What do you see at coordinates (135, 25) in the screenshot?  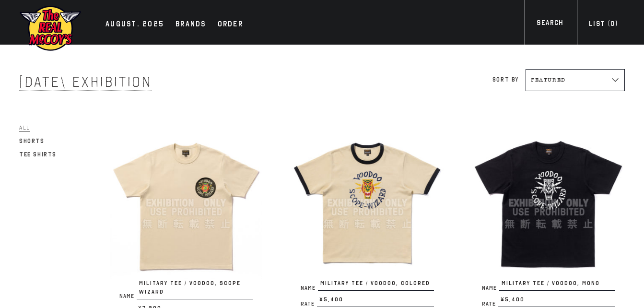 I see `a: AUGUST. 2025` at bounding box center [135, 25].